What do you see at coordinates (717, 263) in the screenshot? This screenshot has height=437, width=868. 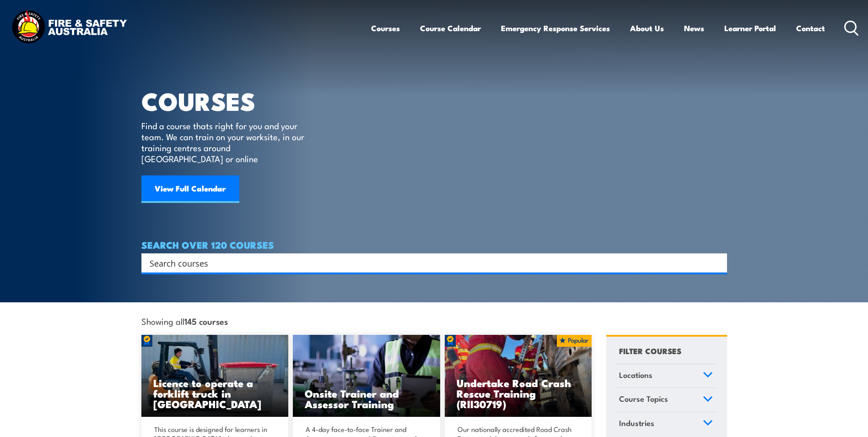 I see `button: Search magnifier button` at bounding box center [717, 263].